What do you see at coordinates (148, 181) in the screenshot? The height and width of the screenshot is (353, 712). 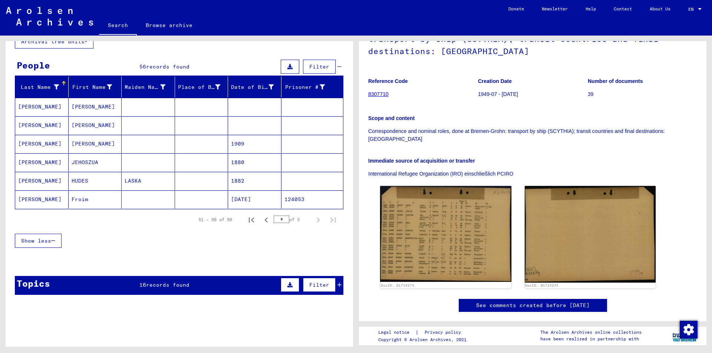 I see `mat-cell: LASKA` at bounding box center [148, 181].